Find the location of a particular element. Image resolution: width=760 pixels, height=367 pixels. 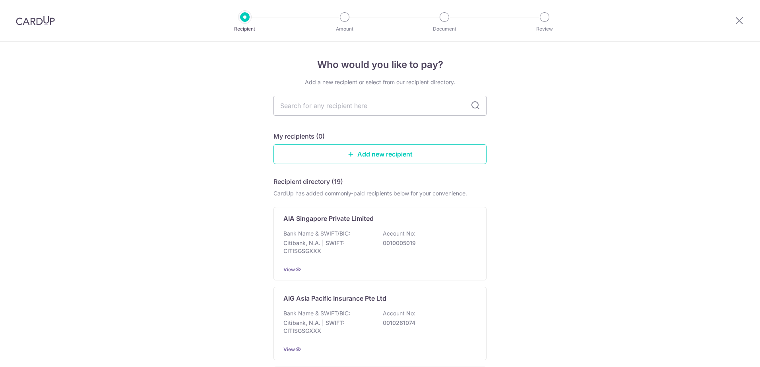

p: Amount is located at coordinates (345, 29).